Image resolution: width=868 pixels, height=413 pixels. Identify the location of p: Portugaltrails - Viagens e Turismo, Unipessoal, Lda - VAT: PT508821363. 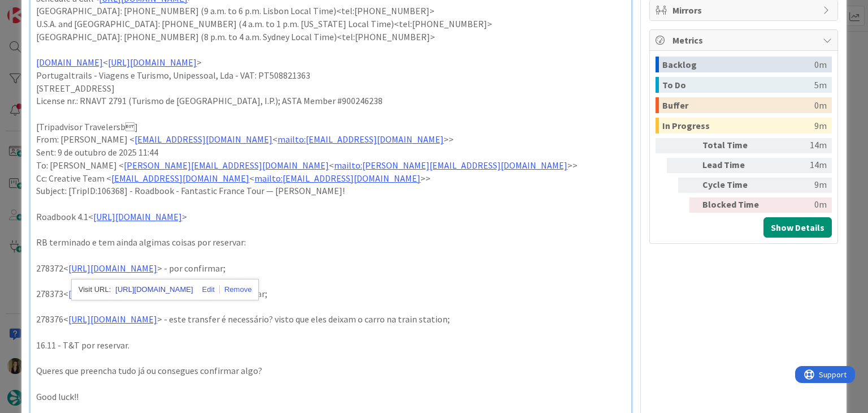
(330, 75).